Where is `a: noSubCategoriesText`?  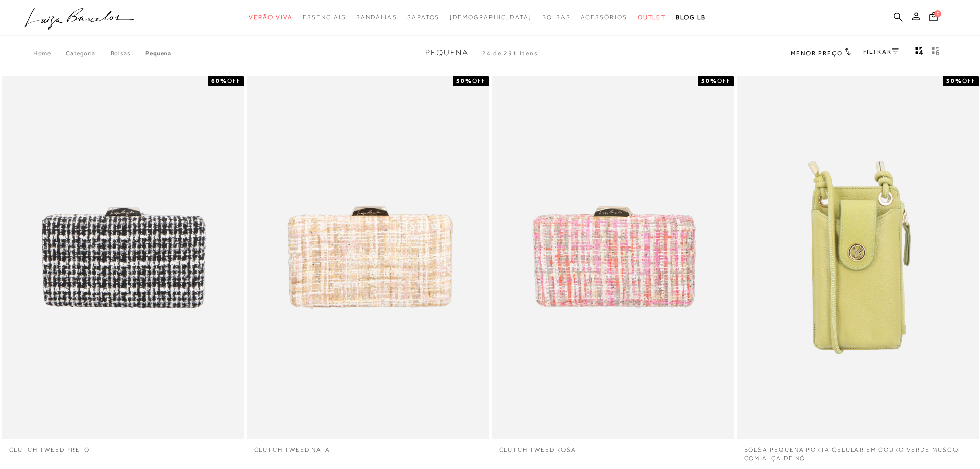 a: noSubCategoriesText is located at coordinates (490, 18).